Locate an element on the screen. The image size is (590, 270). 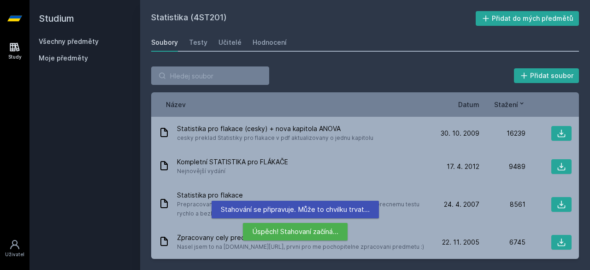
span: Statistika pro flakace (cesky) + nova kapitola ANOVA is located at coordinates (275, 129).